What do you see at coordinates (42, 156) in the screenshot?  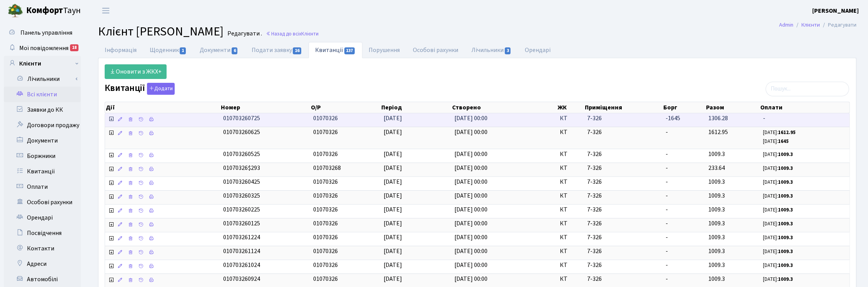 I see `a: Боржники` at bounding box center [42, 156].